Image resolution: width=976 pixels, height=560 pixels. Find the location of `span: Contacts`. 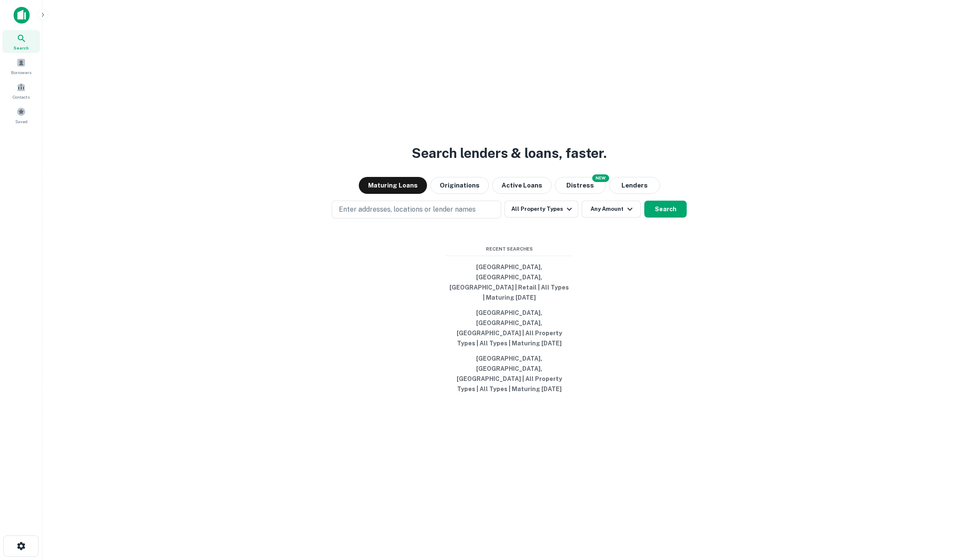

span: Contacts is located at coordinates (21, 97).